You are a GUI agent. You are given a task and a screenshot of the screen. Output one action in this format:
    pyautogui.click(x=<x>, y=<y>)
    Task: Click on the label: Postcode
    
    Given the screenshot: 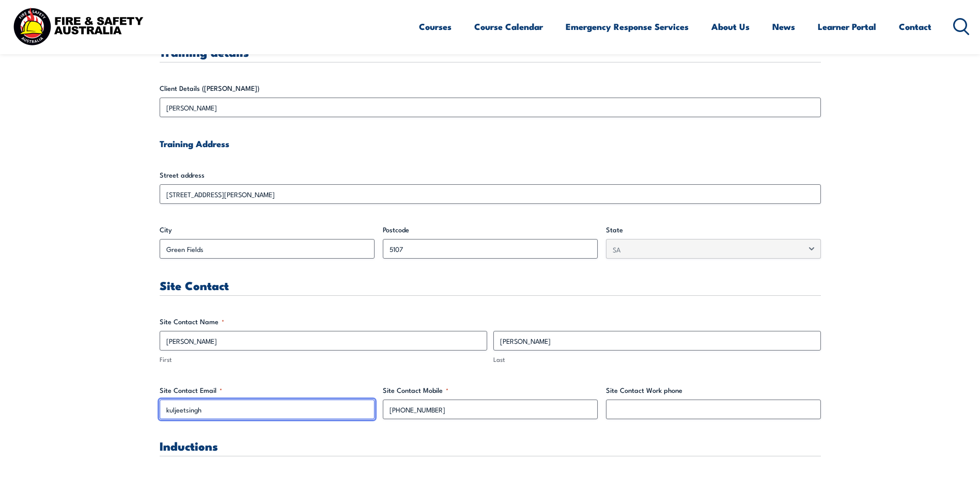 What is the action you would take?
    pyautogui.click(x=490, y=230)
    